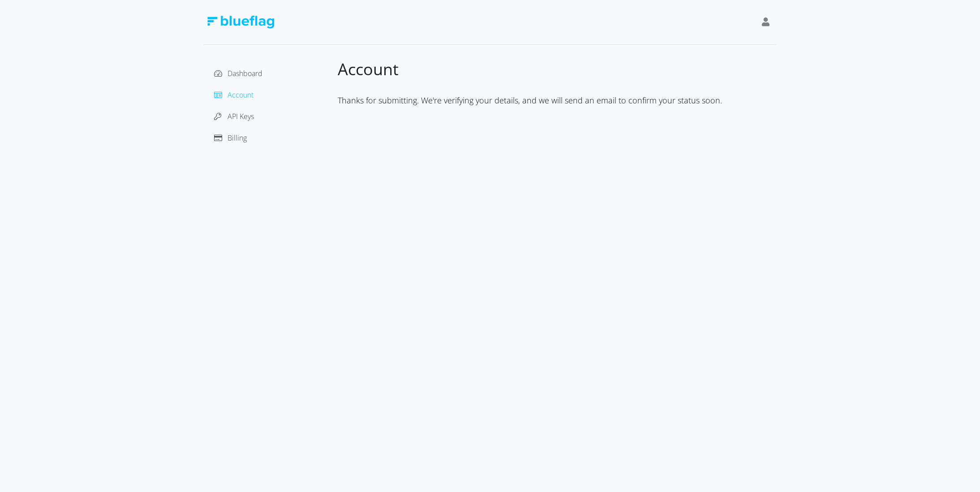 The width and height of the screenshot is (980, 492). I want to click on img: Blue Flag Logo, so click(241, 22).